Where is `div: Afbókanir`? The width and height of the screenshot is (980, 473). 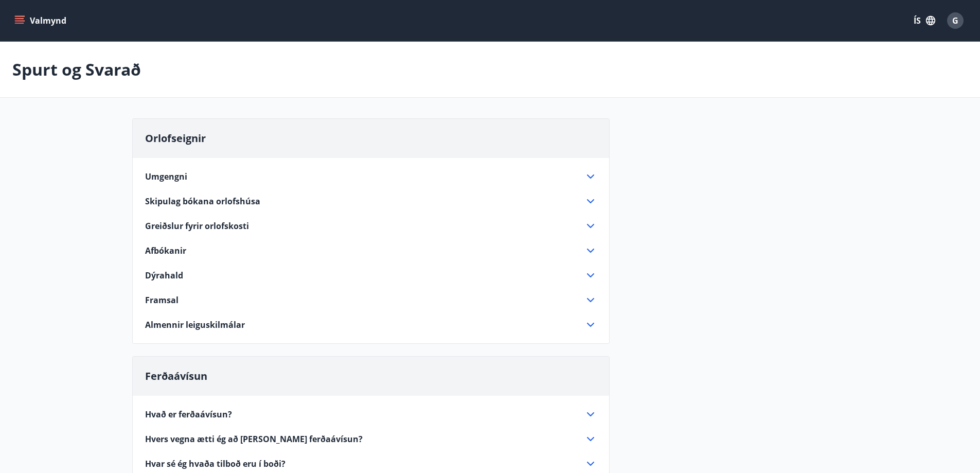
div: Afbókanir is located at coordinates (371, 251).